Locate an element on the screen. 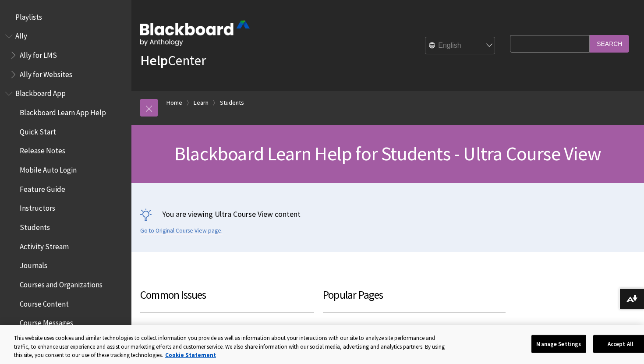 The height and width of the screenshot is (364, 644). span: Students is located at coordinates (35, 226).